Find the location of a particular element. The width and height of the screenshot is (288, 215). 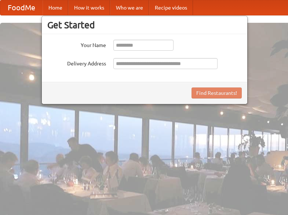

h3: Get Started is located at coordinates (144, 25).